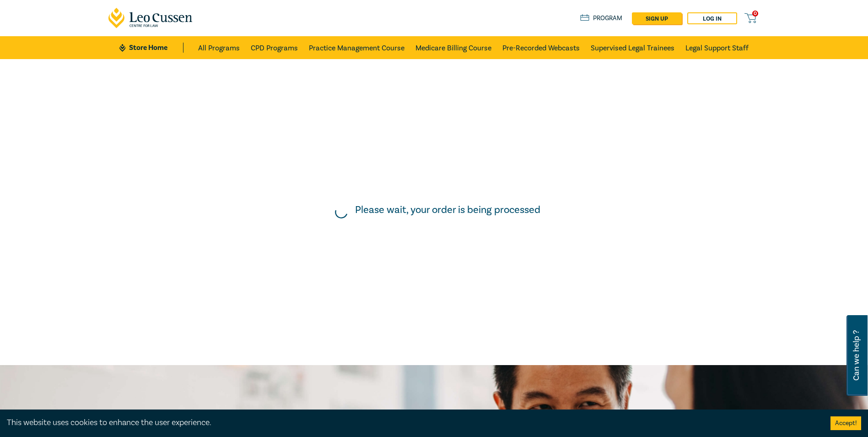  I want to click on a: CPD Programs, so click(274, 48).